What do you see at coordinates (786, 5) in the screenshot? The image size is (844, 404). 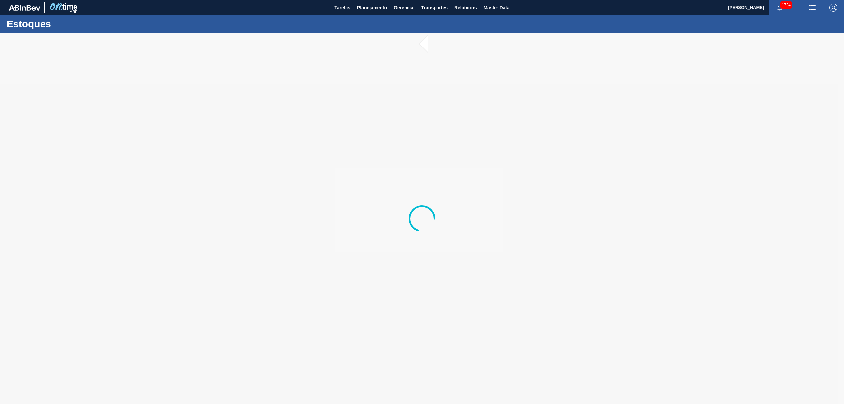 I see `span: 1724` at bounding box center [786, 5].